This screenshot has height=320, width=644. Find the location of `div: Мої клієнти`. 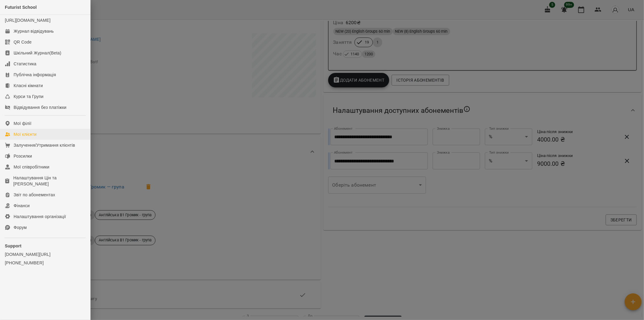

div: Мої клієнти is located at coordinates (25, 134).